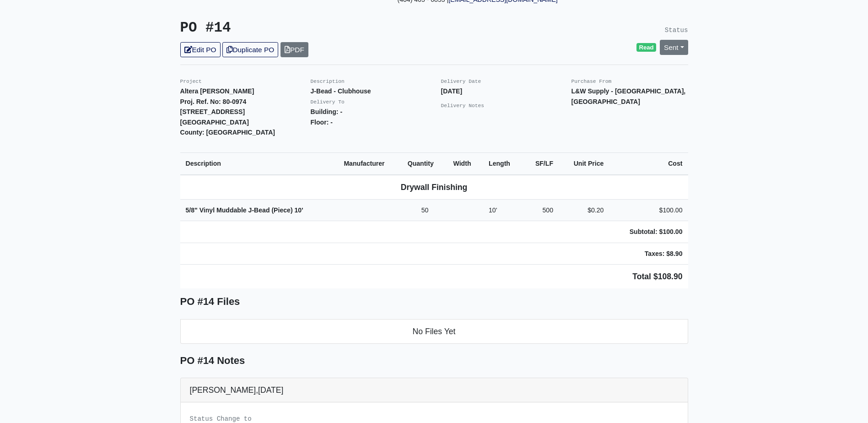 The height and width of the screenshot is (423, 868). Describe the element at coordinates (328, 82) in the screenshot. I see `small: Description` at that location.